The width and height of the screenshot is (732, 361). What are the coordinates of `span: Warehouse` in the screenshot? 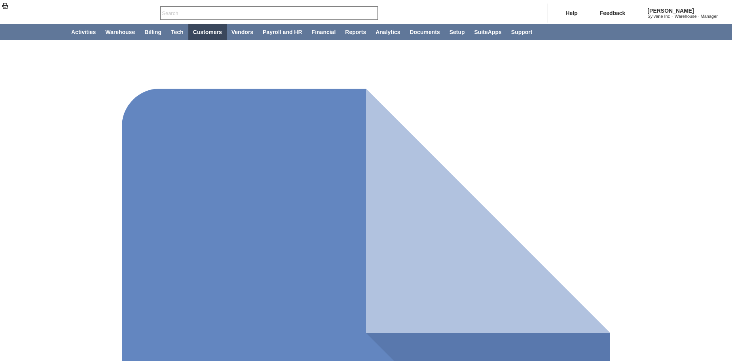 It's located at (120, 32).